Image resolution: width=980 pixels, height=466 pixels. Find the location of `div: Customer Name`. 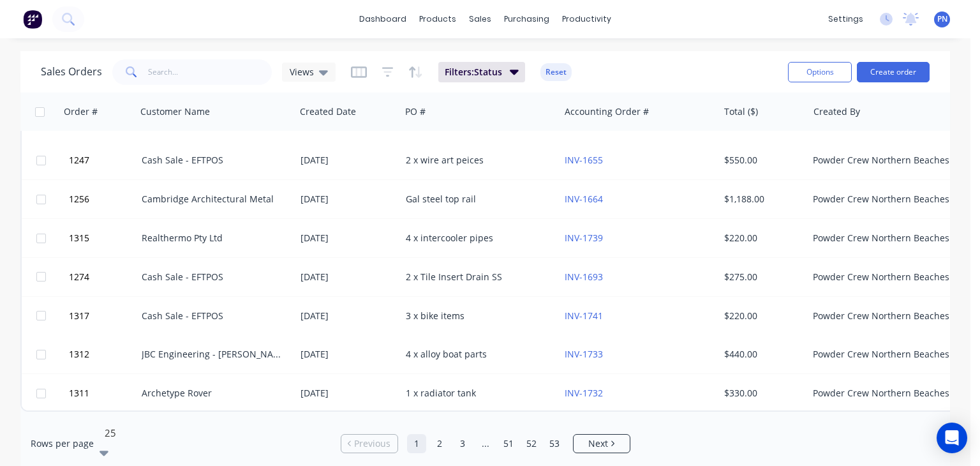

div: Customer Name is located at coordinates (175, 112).